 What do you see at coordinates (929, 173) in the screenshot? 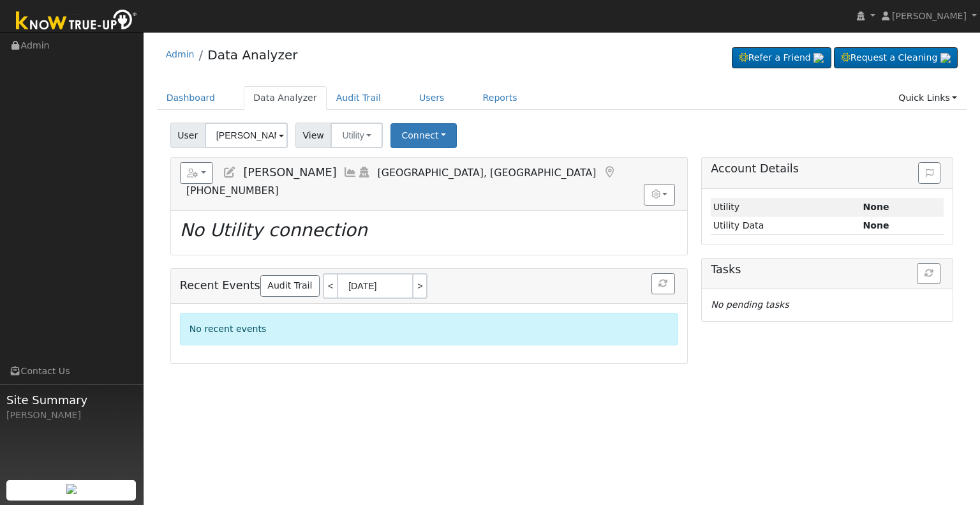
I see `button: Issue History` at bounding box center [929, 173].